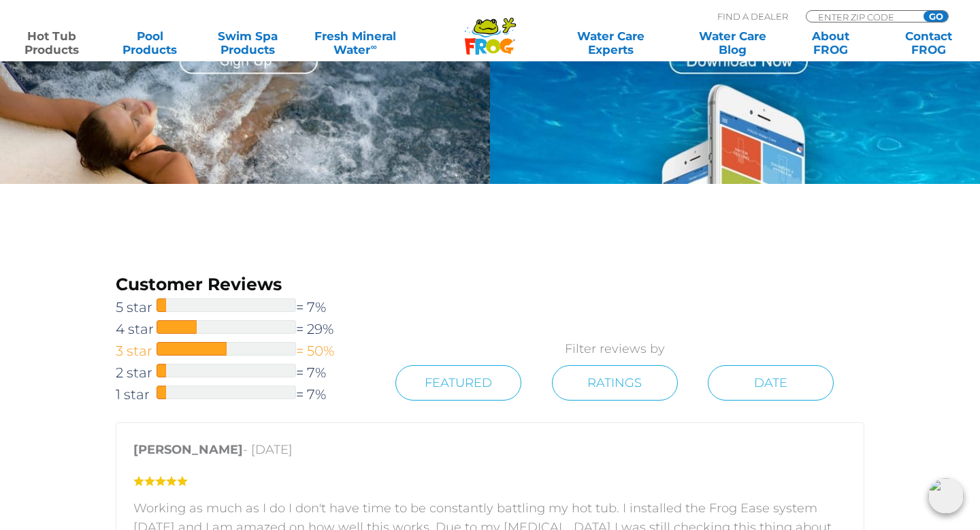 Image resolution: width=980 pixels, height=530 pixels. Describe the element at coordinates (240, 284) in the screenshot. I see `h3: Customer Reviews` at that location.